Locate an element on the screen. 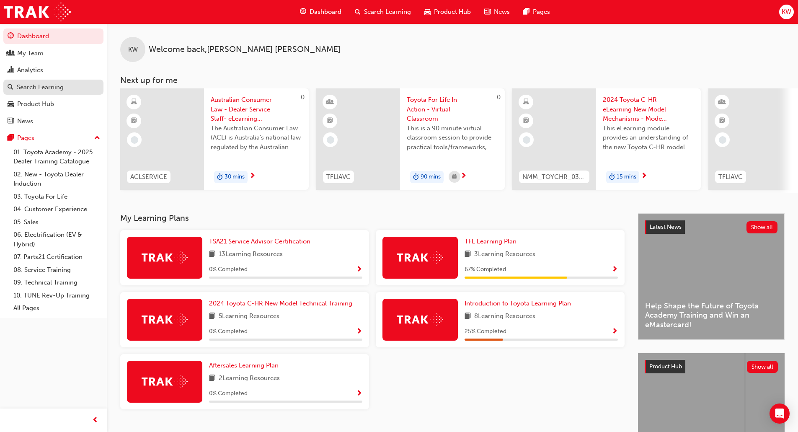 This screenshot has width=798, height=432. span: News is located at coordinates (502, 12).